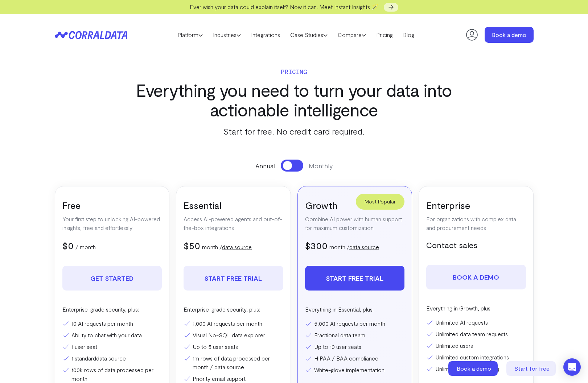 This screenshot has width=588, height=383. I want to click on p: Access AI-powered agents and out-of-the-box integrations, so click(233, 224).